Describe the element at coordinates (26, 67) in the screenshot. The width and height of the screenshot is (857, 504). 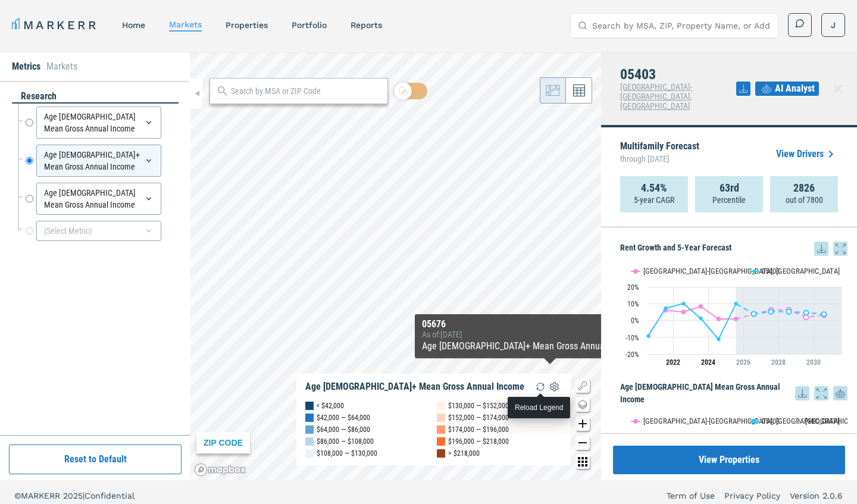
I see `li: Metrics` at that location.